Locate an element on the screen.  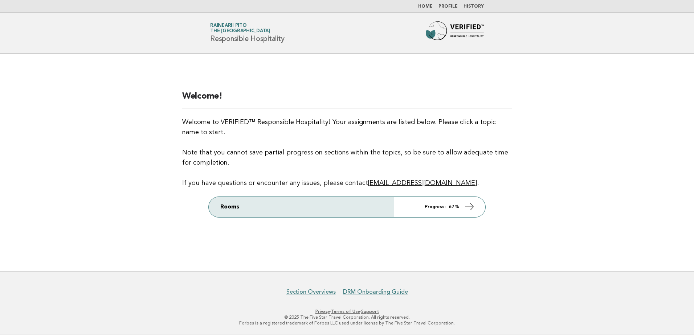
strong: 67% is located at coordinates (454, 207).